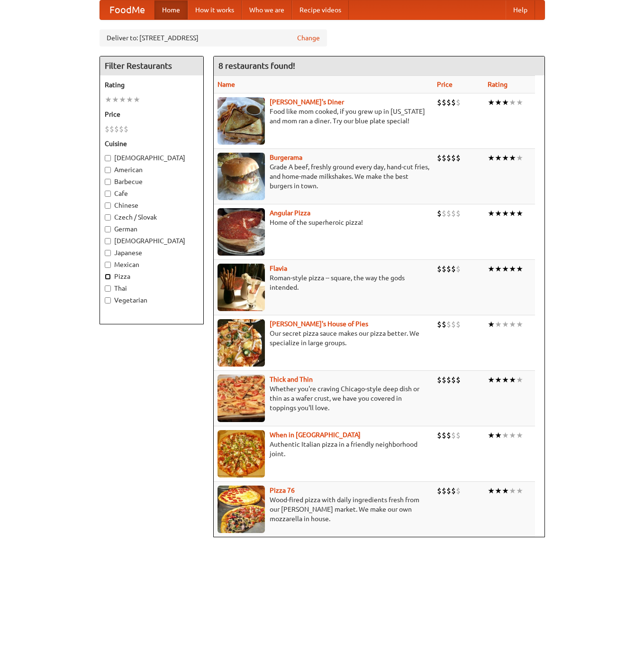  What do you see at coordinates (291, 379) in the screenshot?
I see `b: Thick and Thin` at bounding box center [291, 379].